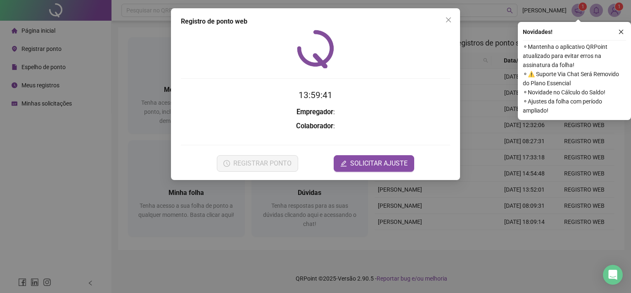 This screenshot has width=631, height=293. What do you see at coordinates (613, 274) in the screenshot?
I see `div: Open Intercom Messenger` at bounding box center [613, 274].